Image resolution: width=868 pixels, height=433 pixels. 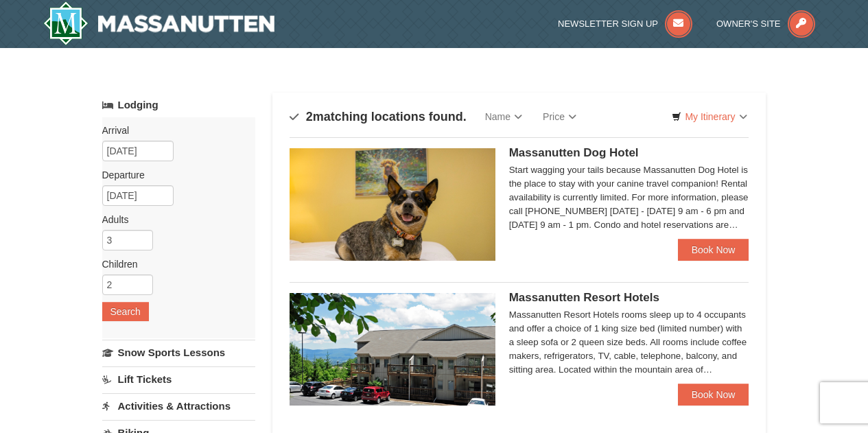 What do you see at coordinates (378, 116) in the screenshot?
I see `h4: matching locations found.` at bounding box center [378, 116].